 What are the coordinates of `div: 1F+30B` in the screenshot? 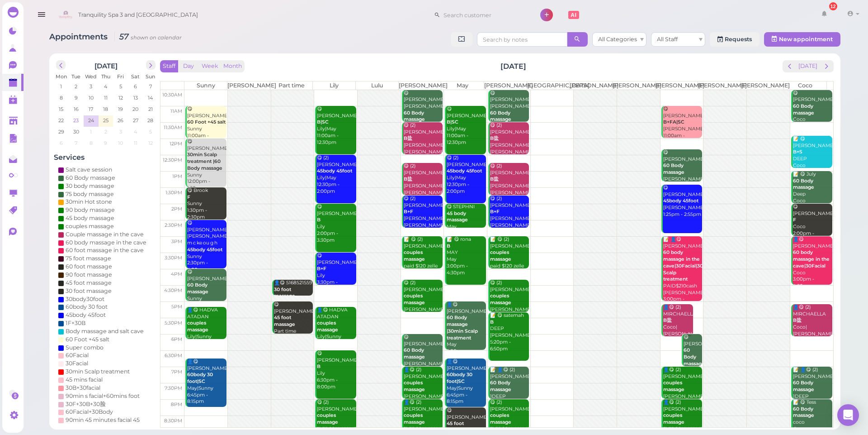 It's located at (75, 323).